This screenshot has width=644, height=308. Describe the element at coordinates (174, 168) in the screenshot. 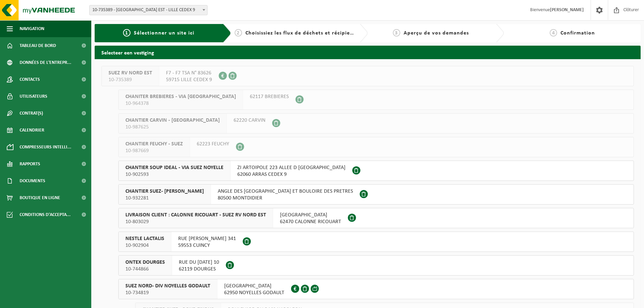

I see `span: CHANTIER SOUP IDEAL - VIA SUEZ NOYELLE` at that location.